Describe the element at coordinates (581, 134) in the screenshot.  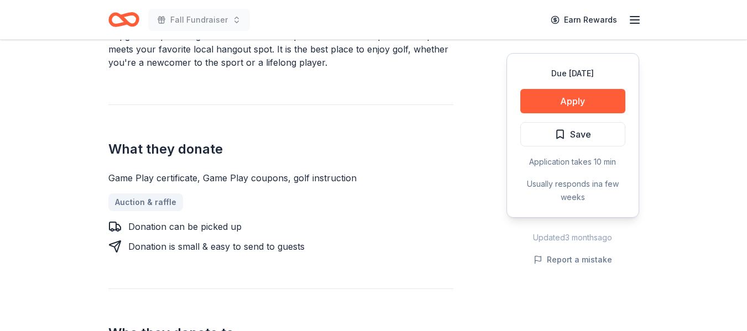
I see `span: Save` at that location.